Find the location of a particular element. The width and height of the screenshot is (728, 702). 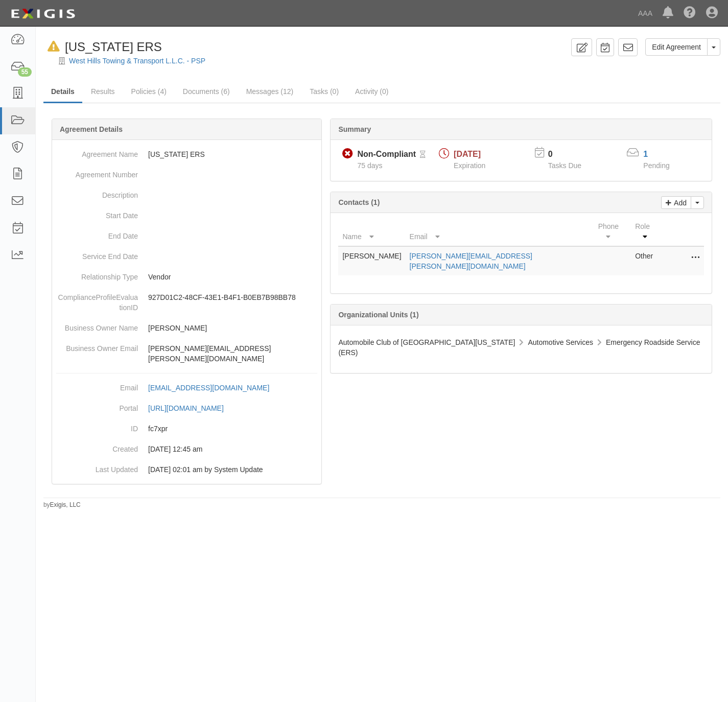

b: Agreement Details is located at coordinates (91, 129).